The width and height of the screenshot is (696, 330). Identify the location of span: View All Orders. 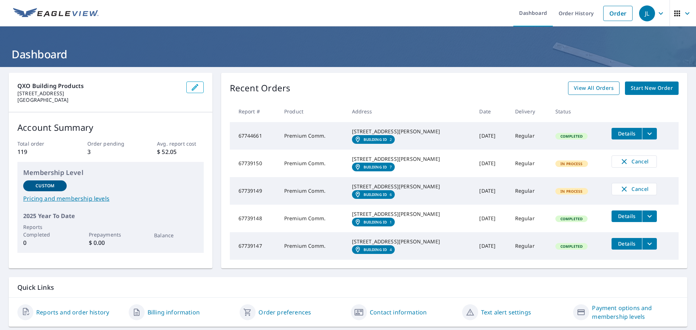
(594, 88).